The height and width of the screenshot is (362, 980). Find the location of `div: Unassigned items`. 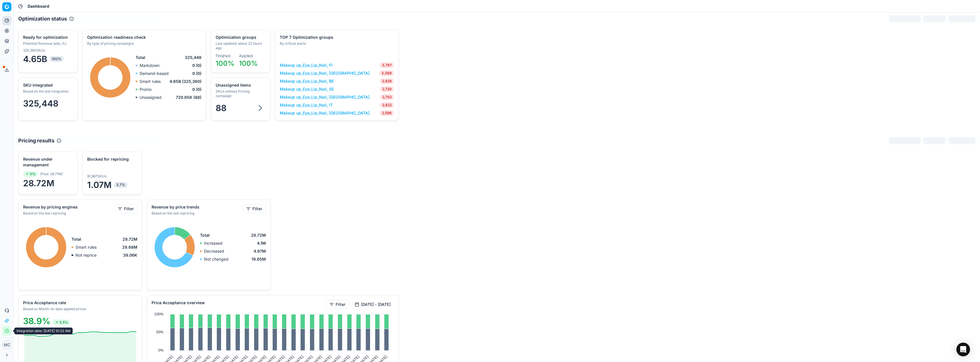

div: Unassigned items is located at coordinates (240, 85).